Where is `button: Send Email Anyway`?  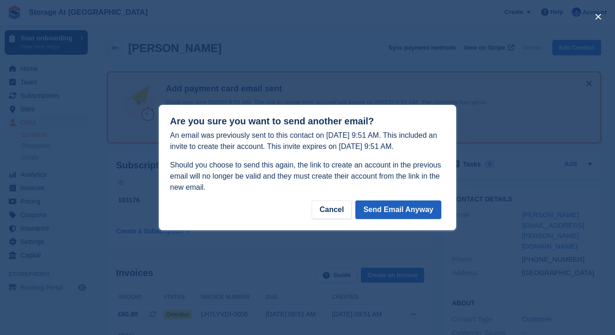 button: Send Email Anyway is located at coordinates (398, 210).